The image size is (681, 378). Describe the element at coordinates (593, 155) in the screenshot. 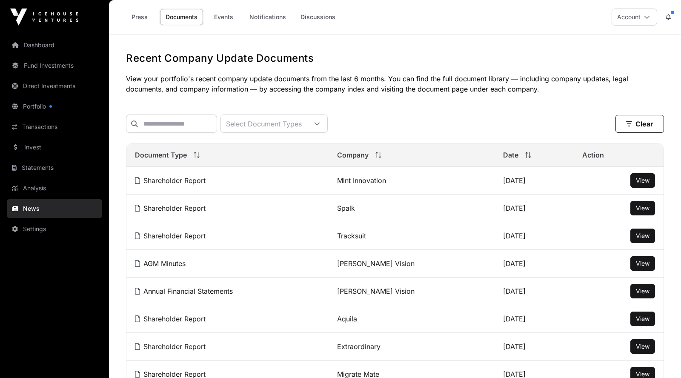

I see `span: Action` at that location.